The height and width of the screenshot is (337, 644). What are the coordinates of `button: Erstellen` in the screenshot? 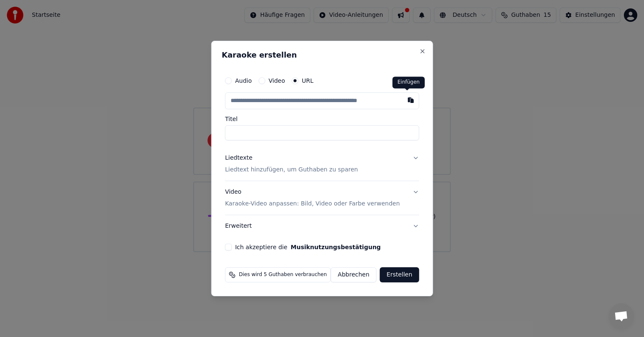 It's located at (399, 274).